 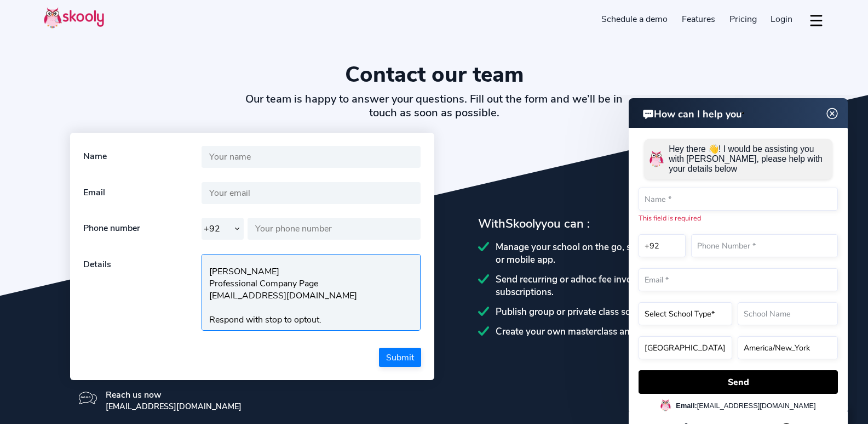 What do you see at coordinates (142, 157) in the screenshot?
I see `div: Name` at bounding box center [142, 157].